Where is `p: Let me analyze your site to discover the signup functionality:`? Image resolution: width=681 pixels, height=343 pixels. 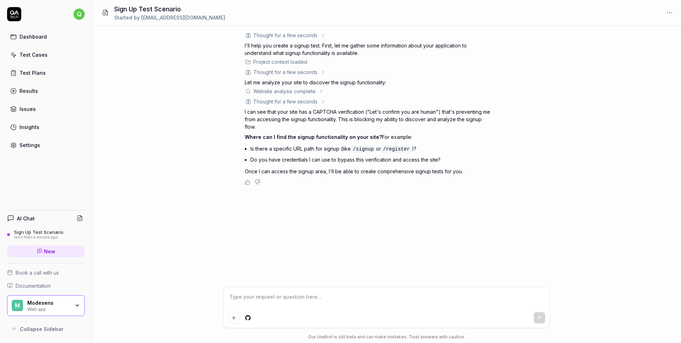 p: Let me analyze your site to discover the signup functionality: is located at coordinates (369, 82).